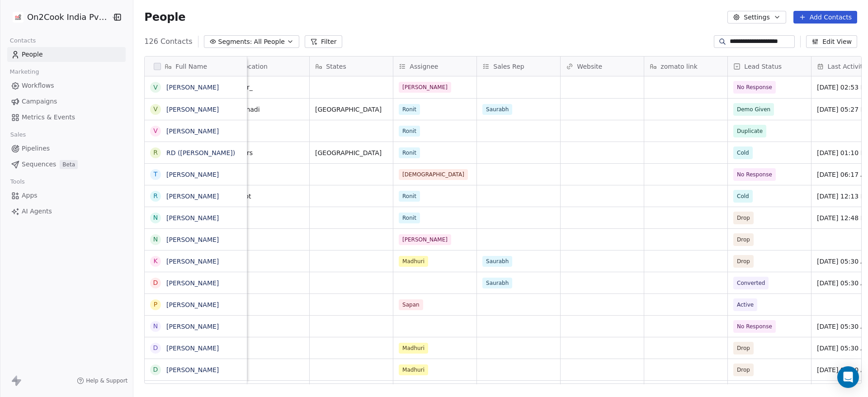 Image resolution: width=868 pixels, height=397 pixels. What do you see at coordinates (336, 66) in the screenshot?
I see `span: States` at bounding box center [336, 66].